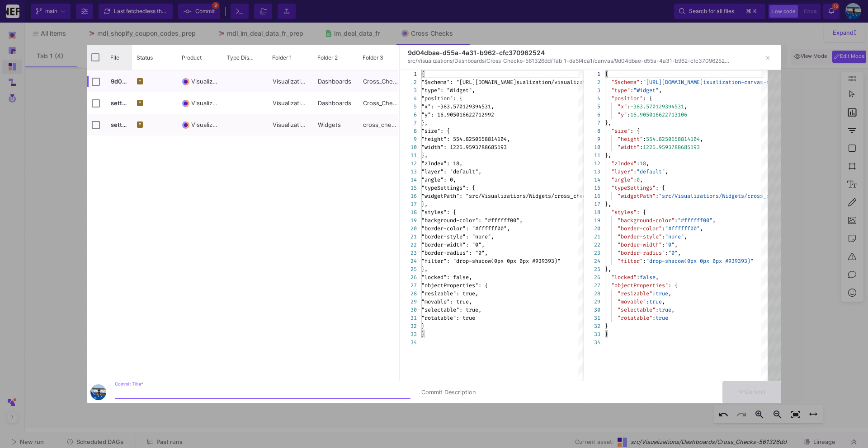 The height and width of the screenshot is (448, 868). Describe the element at coordinates (755, 82) in the screenshot. I see `span: isualization-canvas-element.json"` at that location.